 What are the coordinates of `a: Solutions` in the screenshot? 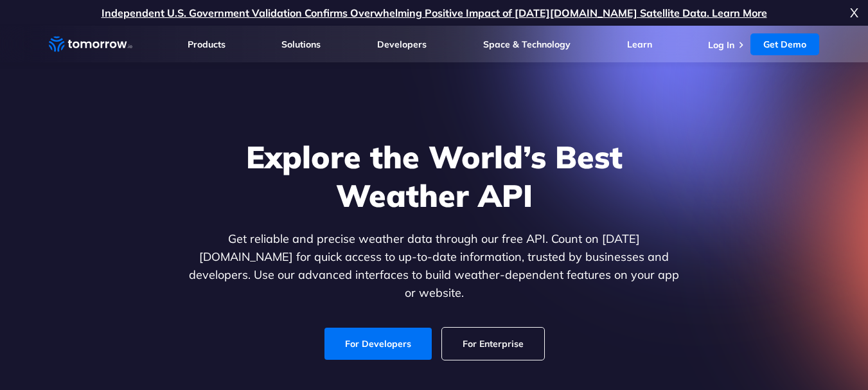 It's located at (301, 44).